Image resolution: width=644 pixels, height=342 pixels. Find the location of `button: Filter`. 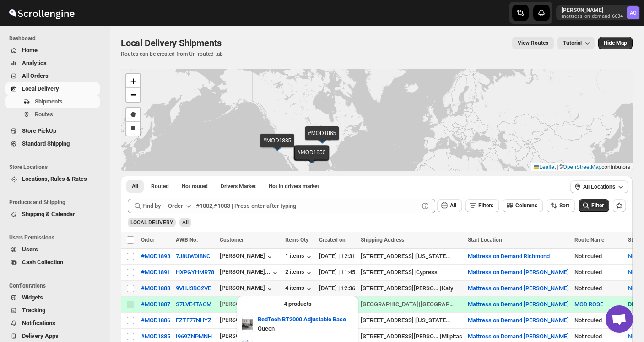

button: Filter is located at coordinates (594, 205).